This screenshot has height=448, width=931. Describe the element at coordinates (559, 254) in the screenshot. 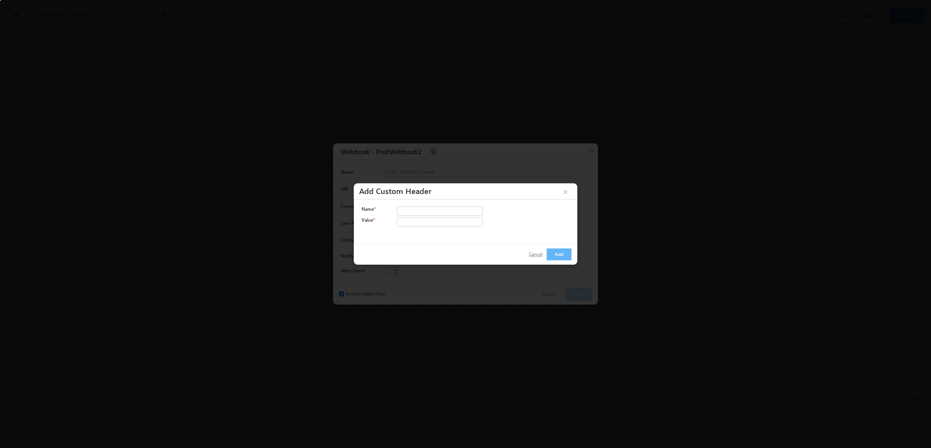

I see `button: Add` at that location.